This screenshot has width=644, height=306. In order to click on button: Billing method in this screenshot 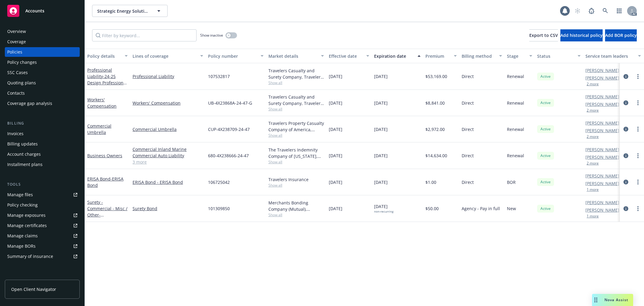, I will do `click(482, 56)`.